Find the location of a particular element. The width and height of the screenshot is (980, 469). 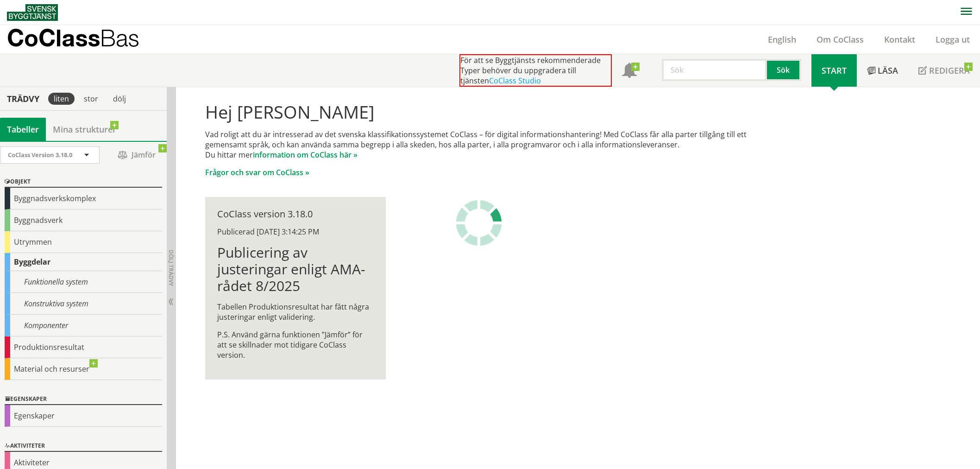

span: Notifikationer is located at coordinates (630, 72).